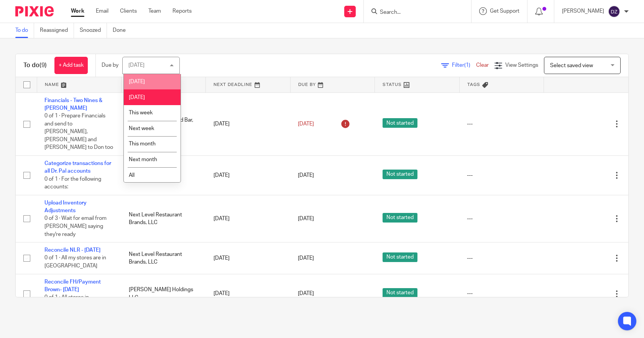  What do you see at coordinates (182, 11) in the screenshot?
I see `a: Reports` at bounding box center [182, 11].